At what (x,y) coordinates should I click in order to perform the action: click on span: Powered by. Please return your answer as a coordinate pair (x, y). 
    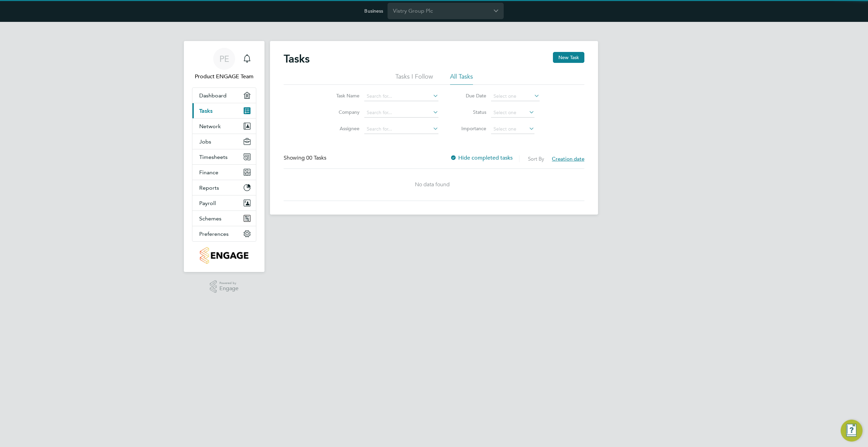
    Looking at the image, I should click on (229, 283).